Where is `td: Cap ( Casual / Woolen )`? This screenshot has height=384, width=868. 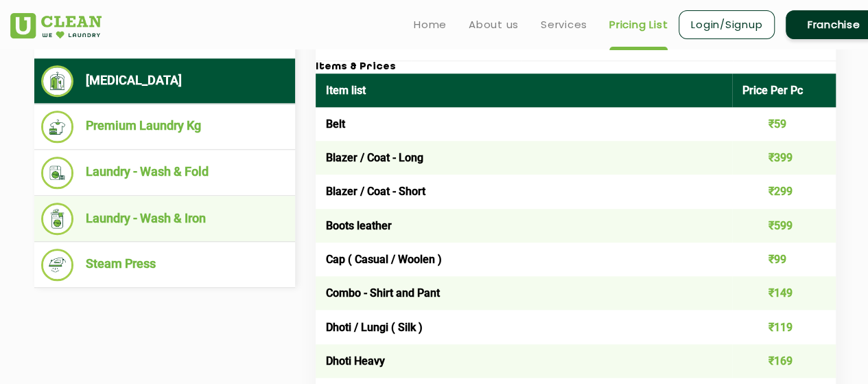 td: Cap ( Casual / Woolen ) is located at coordinates (523, 259).